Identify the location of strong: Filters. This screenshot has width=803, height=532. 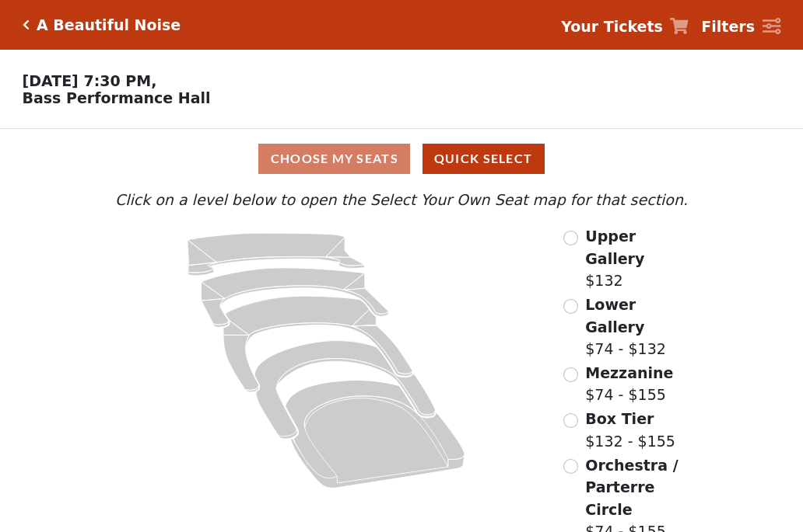
(727, 27).